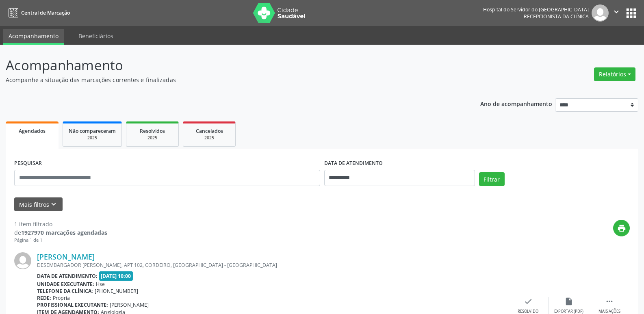  What do you see at coordinates (153, 131) in the screenshot?
I see `span: Resolvidos` at bounding box center [153, 131].